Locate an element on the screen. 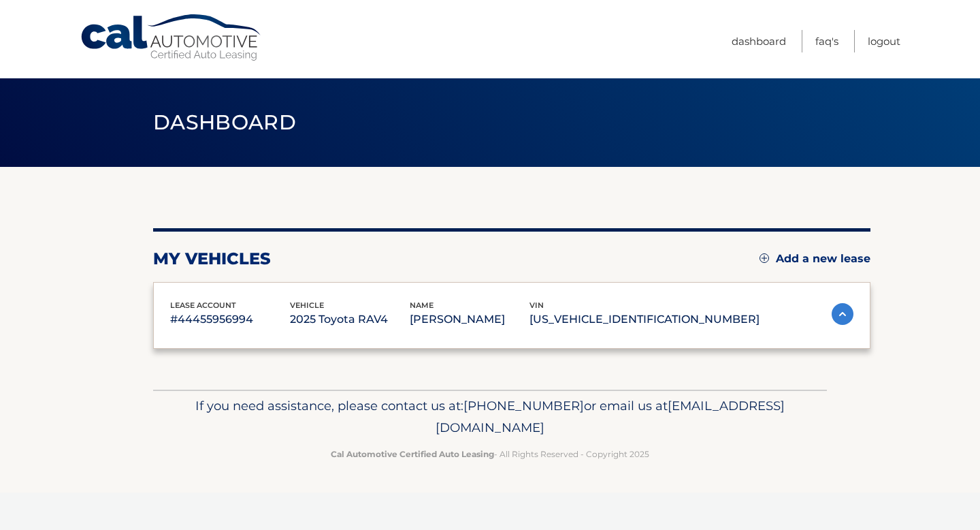 This screenshot has height=530, width=980. span: lease account is located at coordinates (203, 305).